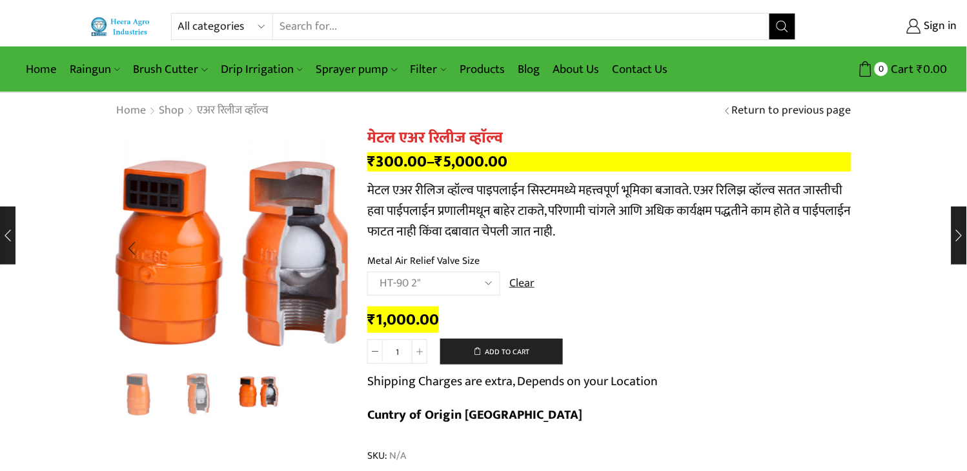  What do you see at coordinates (939, 26) in the screenshot?
I see `span: Sign in` at bounding box center [939, 26].